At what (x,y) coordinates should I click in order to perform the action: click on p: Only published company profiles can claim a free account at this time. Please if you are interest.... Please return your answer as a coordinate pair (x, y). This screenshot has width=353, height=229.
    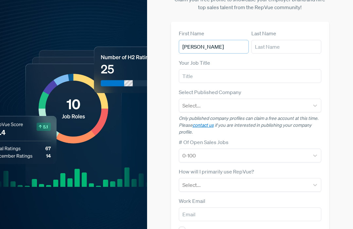
    Looking at the image, I should click on (250, 125).